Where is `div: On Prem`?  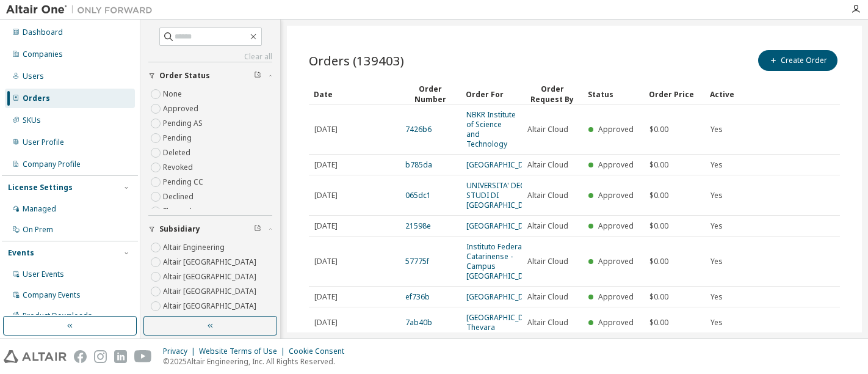 div: On Prem is located at coordinates (38, 230).